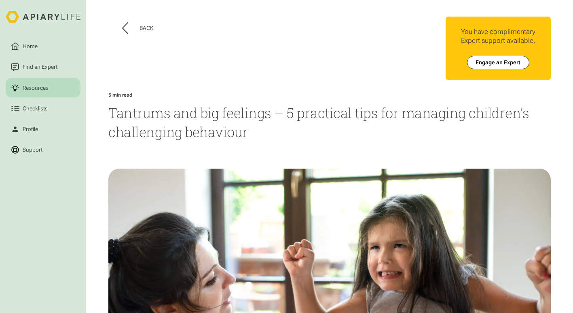 The width and height of the screenshot is (573, 313). What do you see at coordinates (43, 108) in the screenshot?
I see `a: Checklists` at bounding box center [43, 108].